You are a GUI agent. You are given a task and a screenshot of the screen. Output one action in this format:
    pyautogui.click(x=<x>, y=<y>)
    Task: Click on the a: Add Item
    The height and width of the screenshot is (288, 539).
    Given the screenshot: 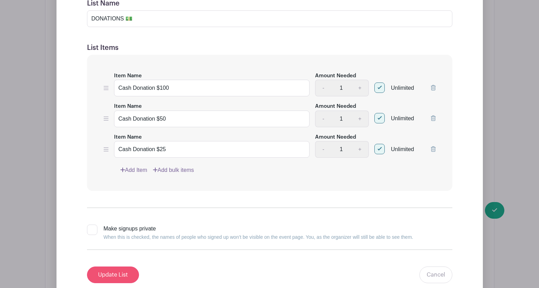 What is the action you would take?
    pyautogui.click(x=134, y=170)
    